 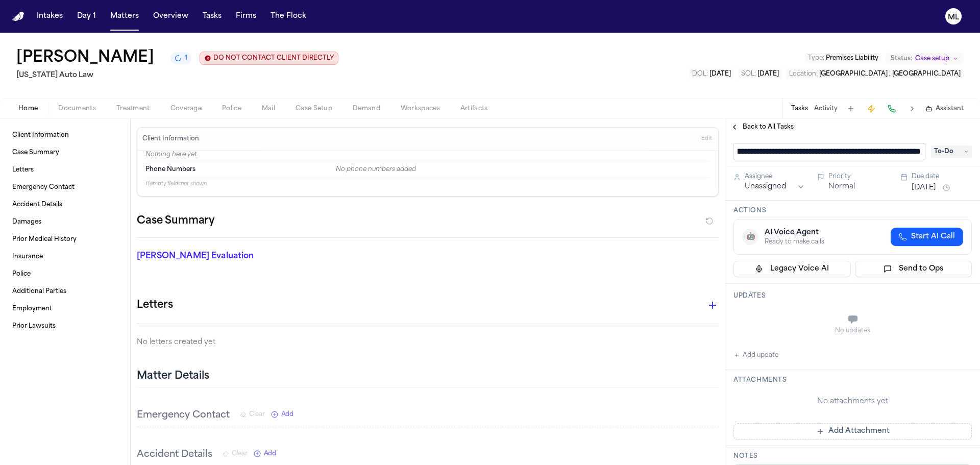 What do you see at coordinates (914, 269) in the screenshot?
I see `button: Send to Ops` at bounding box center [914, 269].